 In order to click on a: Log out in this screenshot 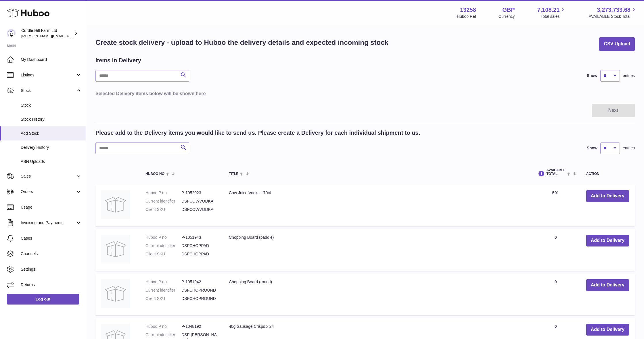, I will do `click(43, 299)`.